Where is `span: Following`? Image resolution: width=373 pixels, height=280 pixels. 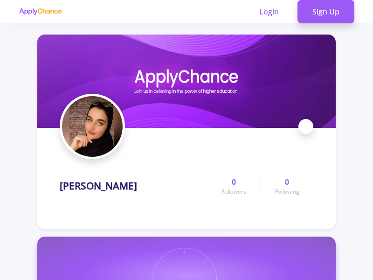
span: Following is located at coordinates (287, 192).